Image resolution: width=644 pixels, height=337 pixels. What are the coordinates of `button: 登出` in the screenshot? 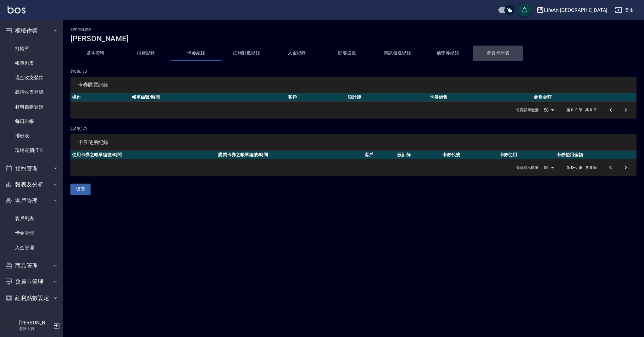 It's located at (624, 10).